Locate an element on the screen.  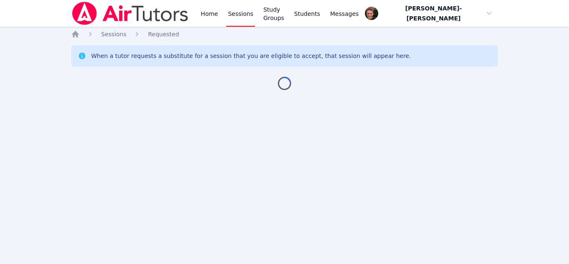
div: When a tutor requests a substitute for a session that you are eligible to accept, that session wi... is located at coordinates (251, 56).